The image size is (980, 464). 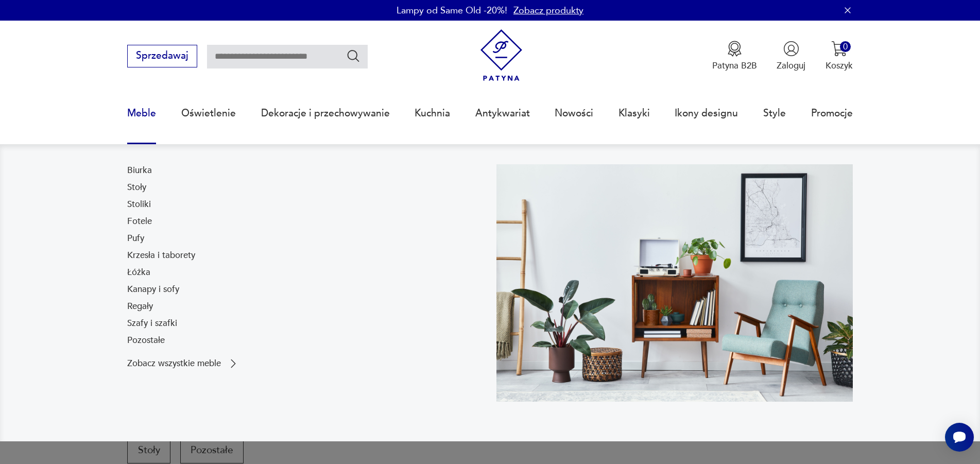 What do you see at coordinates (138, 272) in the screenshot?
I see `a: Łóżka` at bounding box center [138, 272].